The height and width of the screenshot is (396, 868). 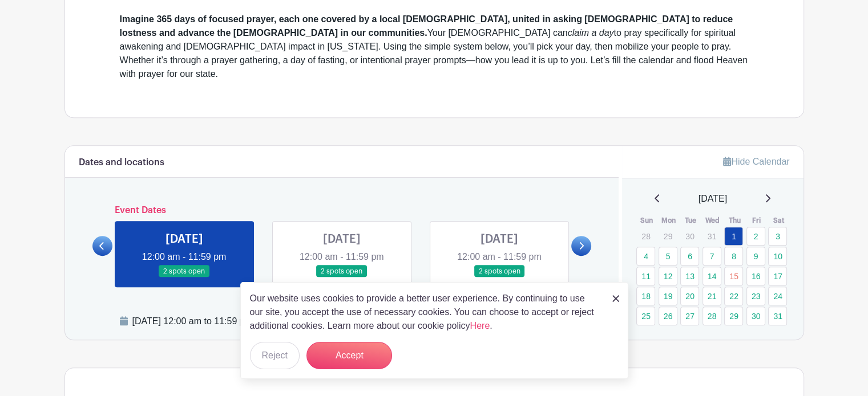 What do you see at coordinates (342, 211) in the screenshot?
I see `h6: Event Dates` at bounding box center [342, 211].